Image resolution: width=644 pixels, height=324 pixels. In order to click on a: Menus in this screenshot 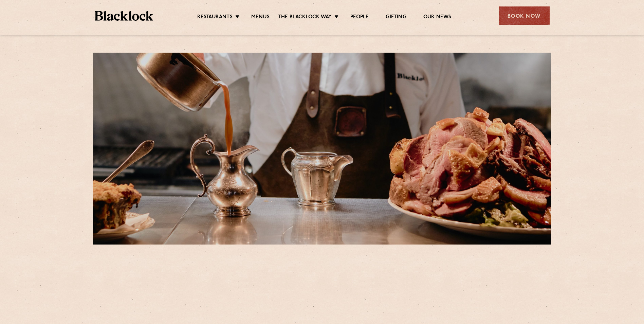, I will do `click(260, 17)`.